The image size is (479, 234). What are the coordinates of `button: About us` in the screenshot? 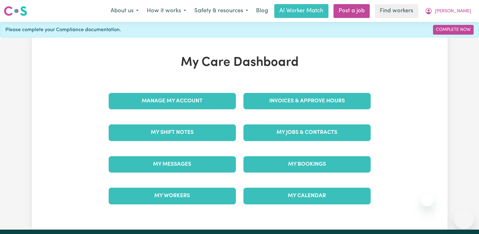 It's located at (124, 11).